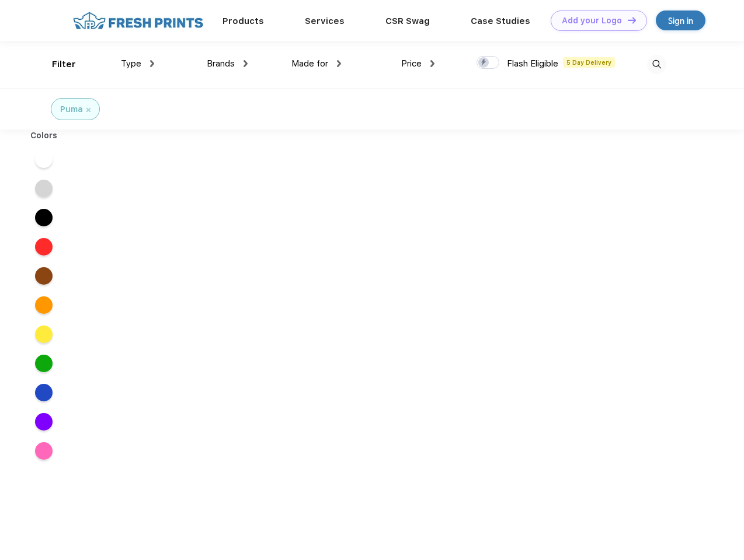 Image resolution: width=744 pixels, height=560 pixels. Describe the element at coordinates (325, 21) in the screenshot. I see `a: Services` at that location.